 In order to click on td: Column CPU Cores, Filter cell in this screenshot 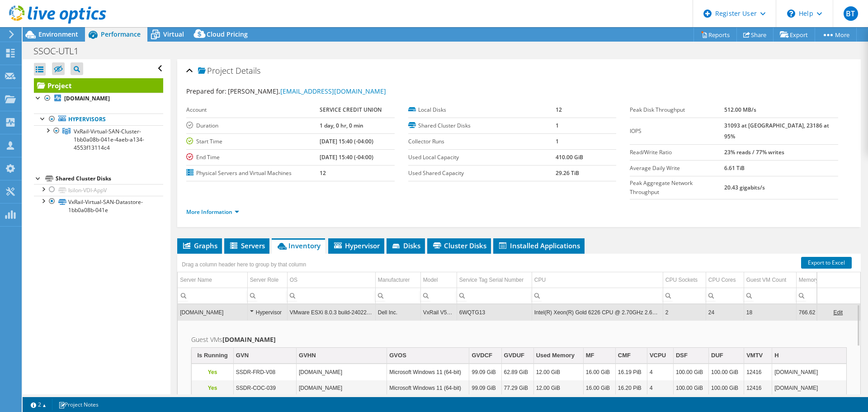, I will do `click(725, 295)`.